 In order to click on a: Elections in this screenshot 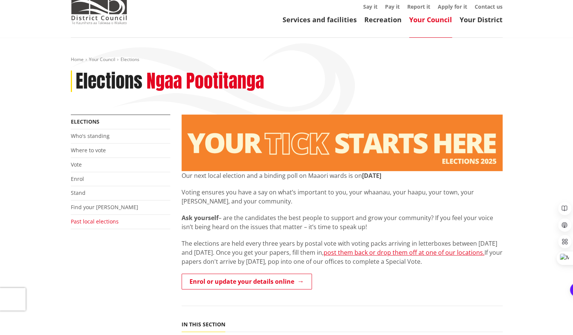, I will do `click(85, 121)`.